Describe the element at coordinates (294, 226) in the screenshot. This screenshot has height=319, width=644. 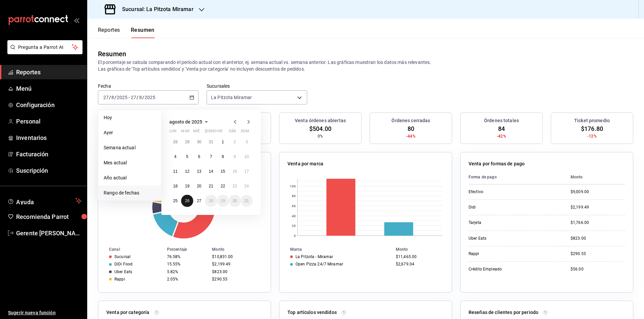
I see `text: 2K` at that location.